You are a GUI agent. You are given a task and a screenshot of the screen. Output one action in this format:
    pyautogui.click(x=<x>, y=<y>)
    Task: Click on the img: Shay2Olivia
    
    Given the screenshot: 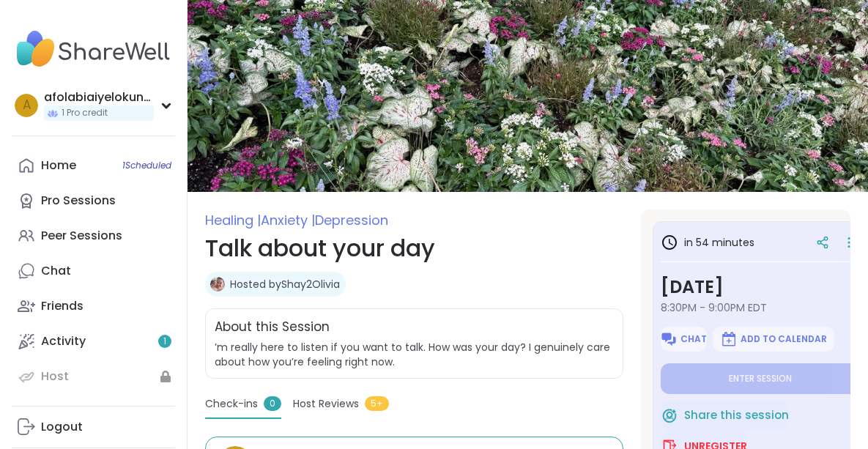 What is the action you would take?
    pyautogui.click(x=217, y=284)
    